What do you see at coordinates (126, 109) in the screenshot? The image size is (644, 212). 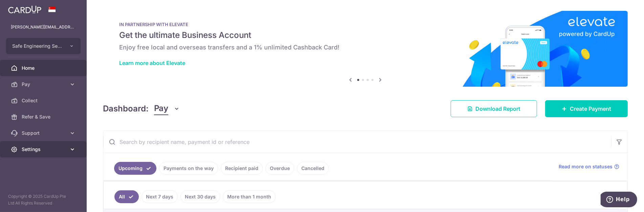 I see `h4: Dashboard:` at bounding box center [126, 109].